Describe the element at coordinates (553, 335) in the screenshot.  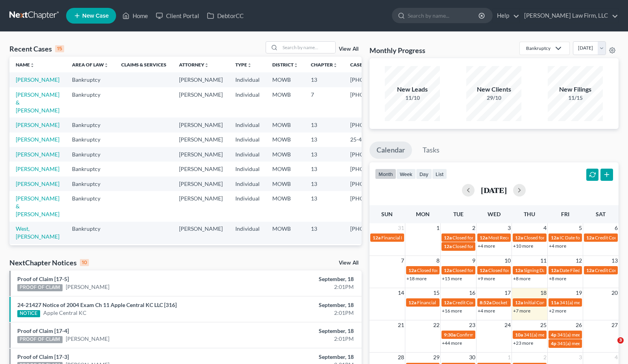
I see `span: 4p` at that location.